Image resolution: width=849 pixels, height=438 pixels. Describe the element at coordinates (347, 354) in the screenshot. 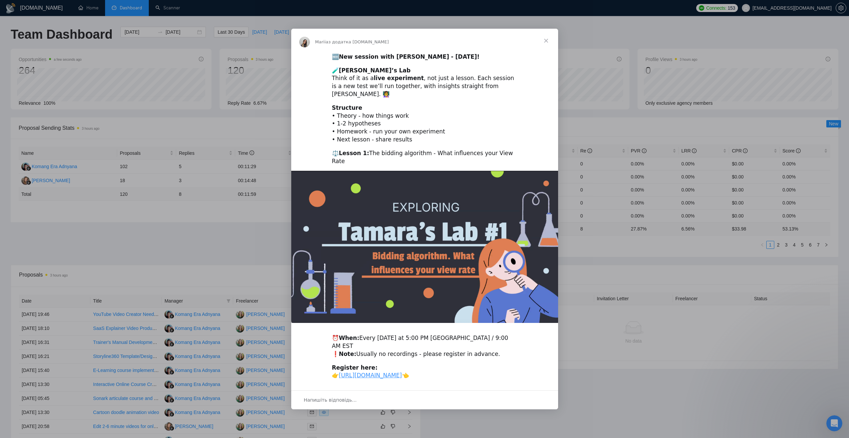

I see `b: Note:` at that location.